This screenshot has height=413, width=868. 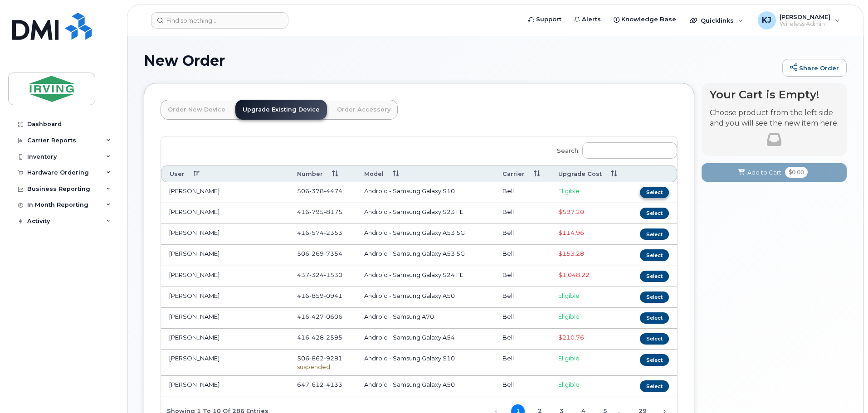 What do you see at coordinates (225, 173) in the screenshot?
I see `th: User: activate to sort column descending` at bounding box center [225, 173].